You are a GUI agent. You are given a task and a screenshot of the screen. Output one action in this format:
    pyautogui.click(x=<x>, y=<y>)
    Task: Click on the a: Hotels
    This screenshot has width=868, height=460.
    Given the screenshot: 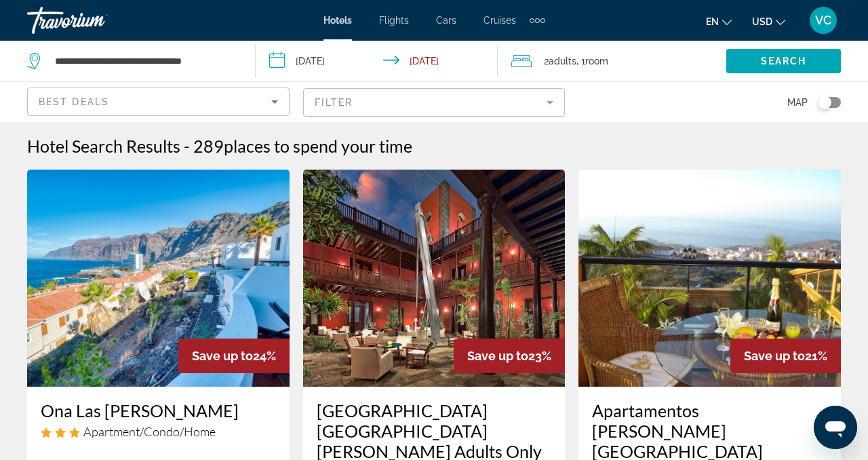 What is the action you would take?
    pyautogui.click(x=338, y=20)
    